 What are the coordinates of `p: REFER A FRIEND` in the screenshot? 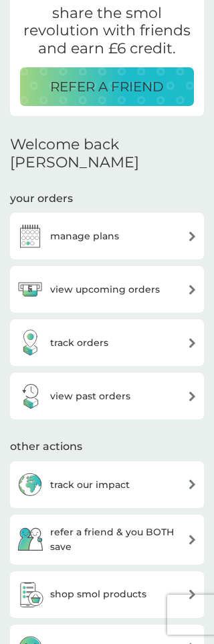 It's located at (107, 87).